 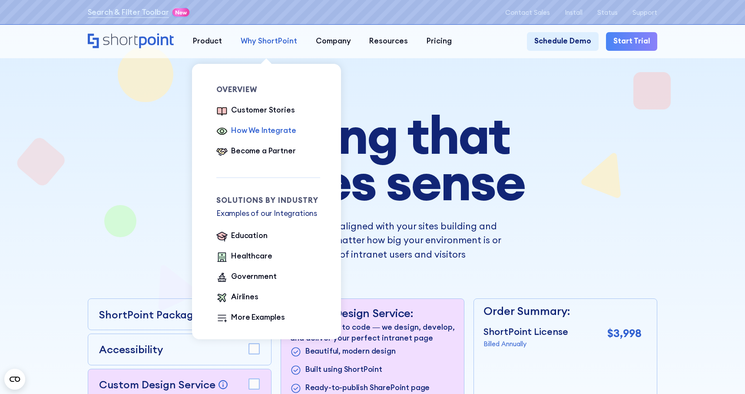 What do you see at coordinates (389, 41) in the screenshot?
I see `a: Resources` at bounding box center [389, 41].